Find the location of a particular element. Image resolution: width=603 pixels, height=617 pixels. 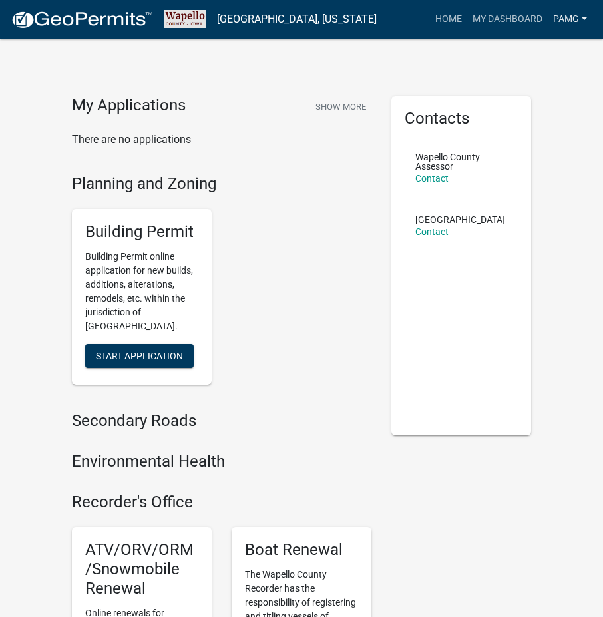

a: Home is located at coordinates (448, 19).